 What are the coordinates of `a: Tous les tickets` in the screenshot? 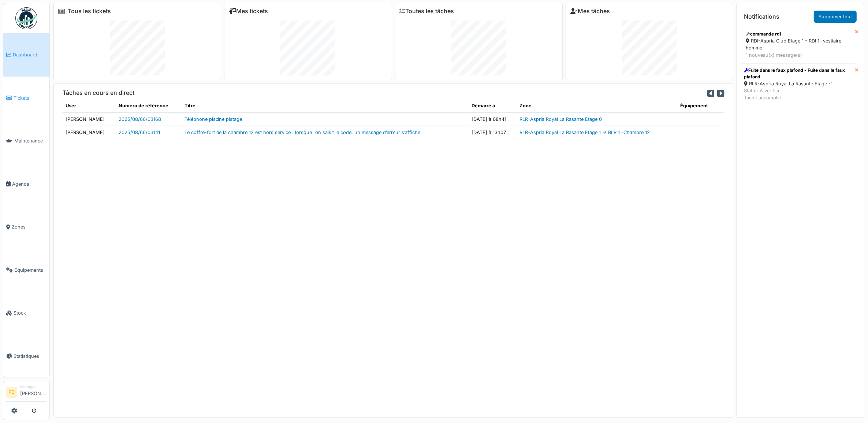 It's located at (89, 11).